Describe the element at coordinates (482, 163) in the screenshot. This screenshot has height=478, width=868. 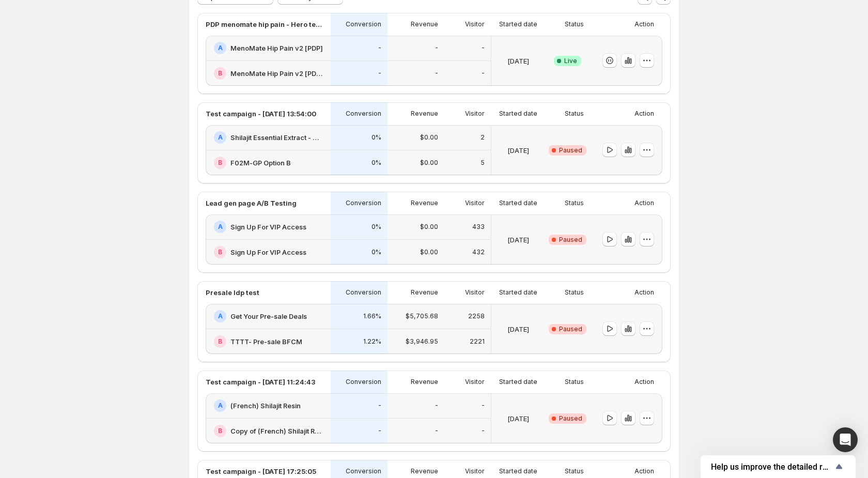
I see `p: 5` at that location.